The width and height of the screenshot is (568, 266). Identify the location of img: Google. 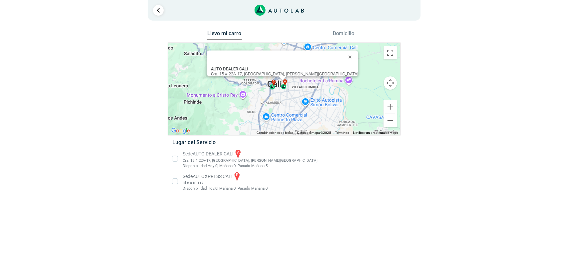
(181, 131).